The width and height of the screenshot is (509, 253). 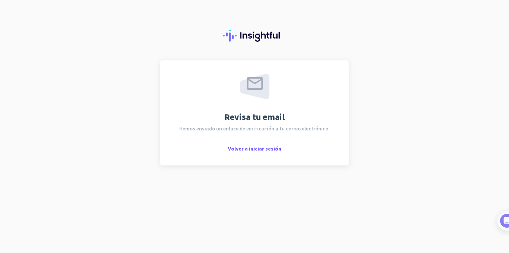 What do you see at coordinates (254, 149) in the screenshot?
I see `span: Volver a iniciar sesión` at bounding box center [254, 149].